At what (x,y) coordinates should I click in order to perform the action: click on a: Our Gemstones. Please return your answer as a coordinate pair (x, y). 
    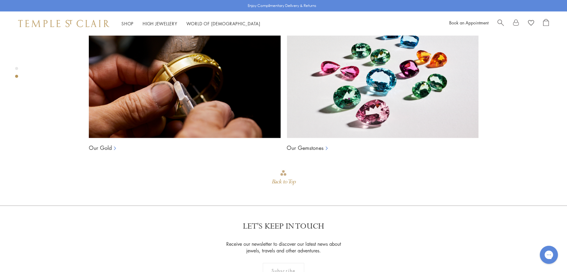
    Looking at the image, I should click on (305, 148).